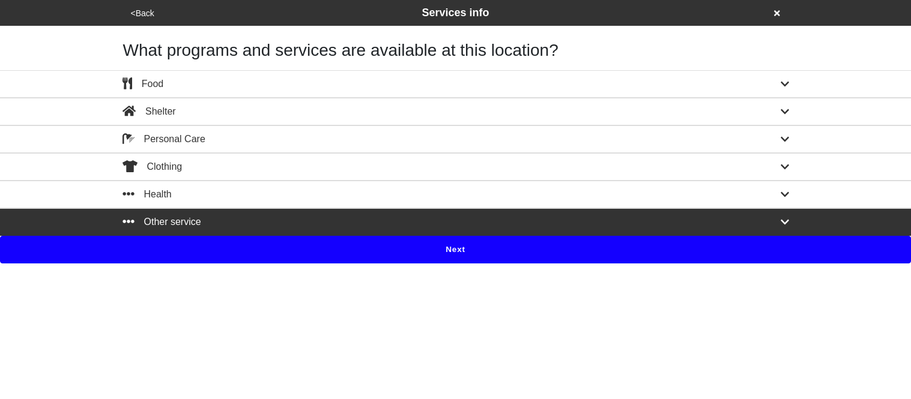 Image resolution: width=911 pixels, height=399 pixels. I want to click on div: Clothing, so click(153, 167).